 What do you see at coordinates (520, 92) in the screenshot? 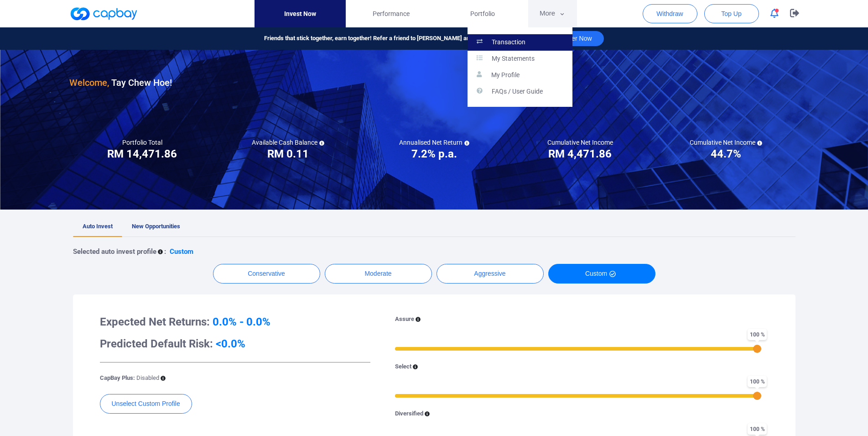
I see `a: FAQs / User Guide` at bounding box center [520, 92].